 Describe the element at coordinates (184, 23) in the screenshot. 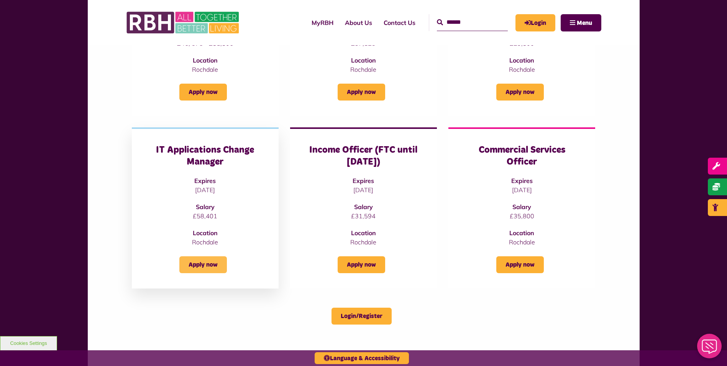

I see `img: RBH` at that location.